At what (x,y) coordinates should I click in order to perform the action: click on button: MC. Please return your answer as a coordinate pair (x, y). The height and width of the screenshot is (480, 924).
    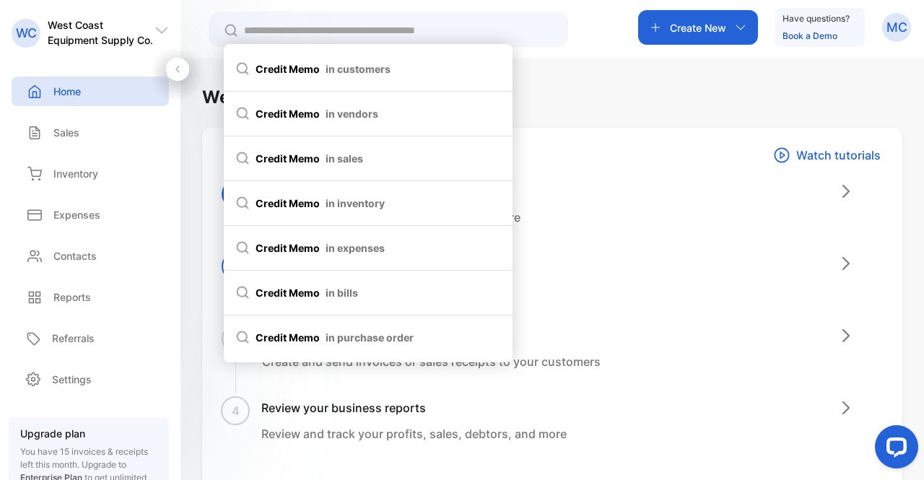
    Looking at the image, I should click on (896, 27).